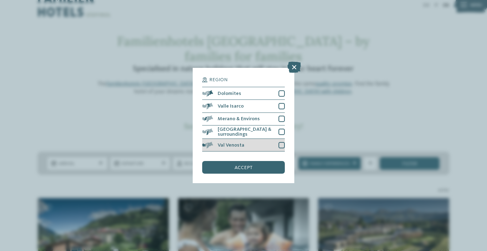  What do you see at coordinates (231, 145) in the screenshot?
I see `span: Val Venosta` at bounding box center [231, 145].